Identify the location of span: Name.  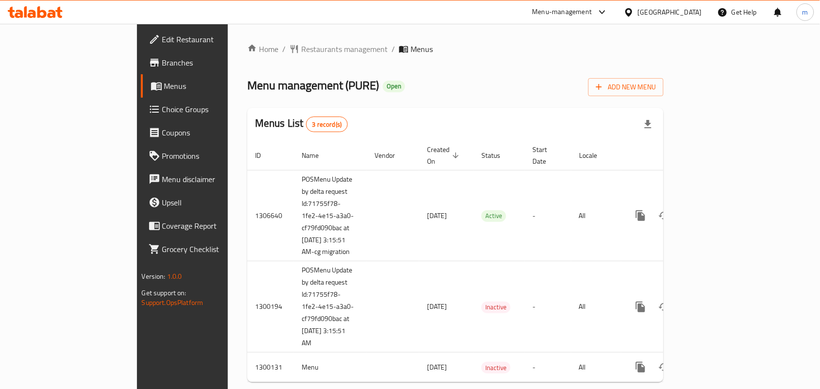
(316, 155).